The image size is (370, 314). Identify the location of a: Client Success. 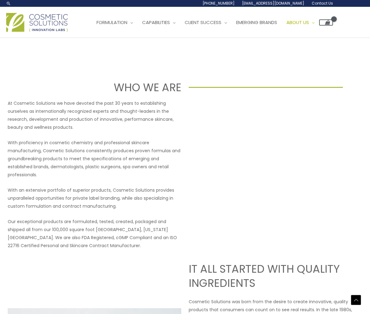
(206, 22).